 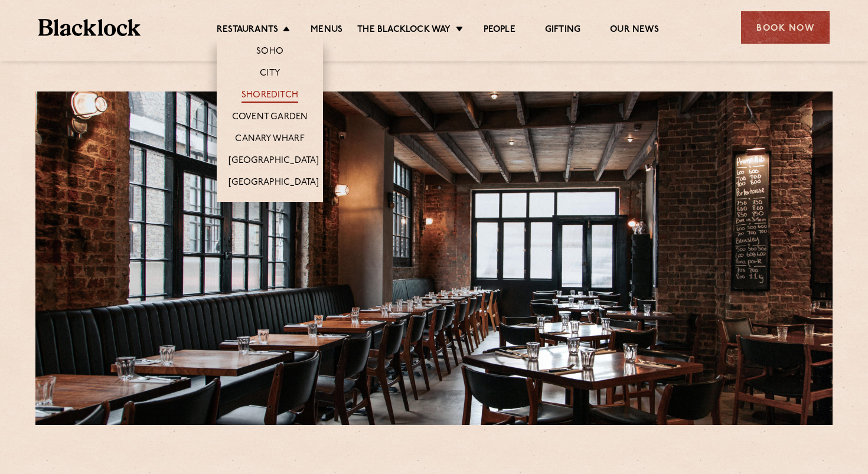 I want to click on div: Book Now, so click(x=786, y=27).